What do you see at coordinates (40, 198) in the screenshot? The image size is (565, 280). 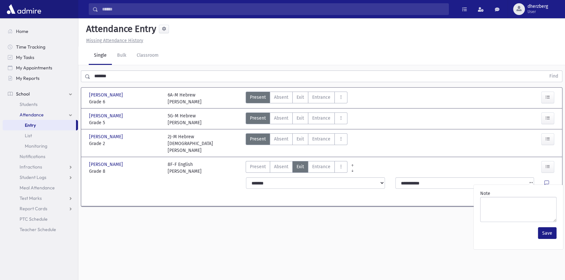 I see `a: Test Marks` at bounding box center [40, 198].